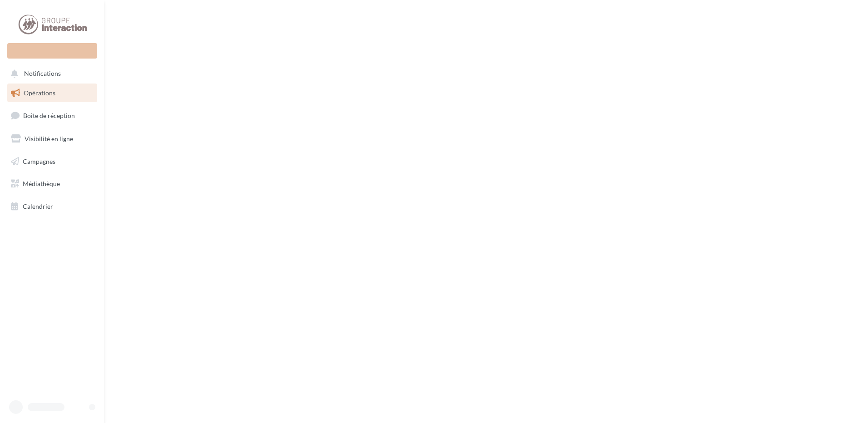 The image size is (868, 423). What do you see at coordinates (42, 74) in the screenshot?
I see `span: Notifications` at bounding box center [42, 74].